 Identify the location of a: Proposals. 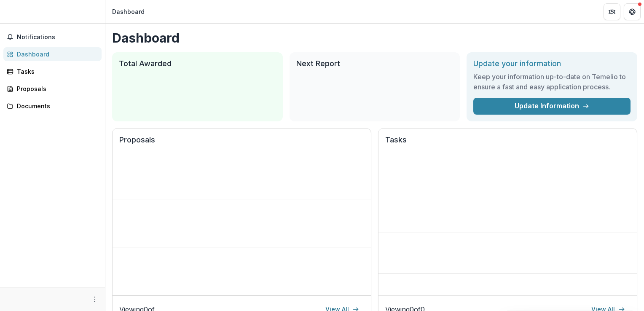
(52, 88).